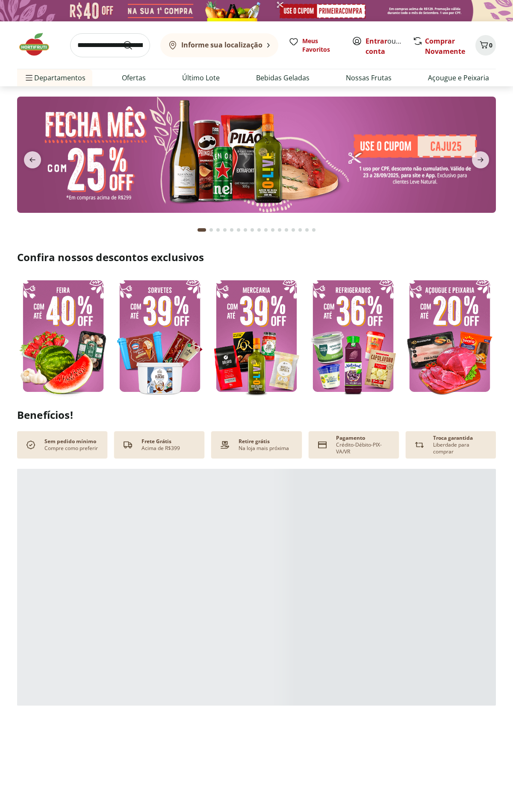 Image resolution: width=513 pixels, height=812 pixels. What do you see at coordinates (369, 78) in the screenshot?
I see `a: Nossas Frutas` at bounding box center [369, 78].